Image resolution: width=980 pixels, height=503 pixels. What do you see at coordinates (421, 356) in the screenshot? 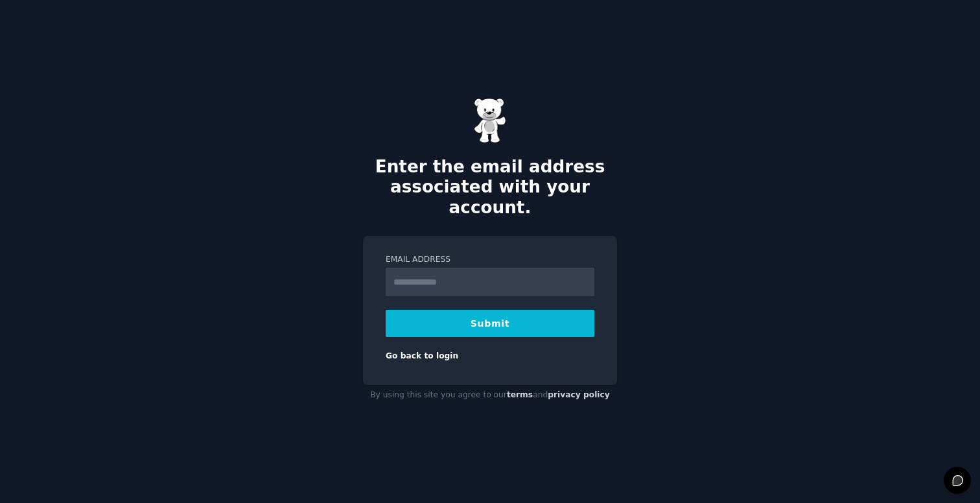
I see `a: Go back to login` at bounding box center [421, 356].